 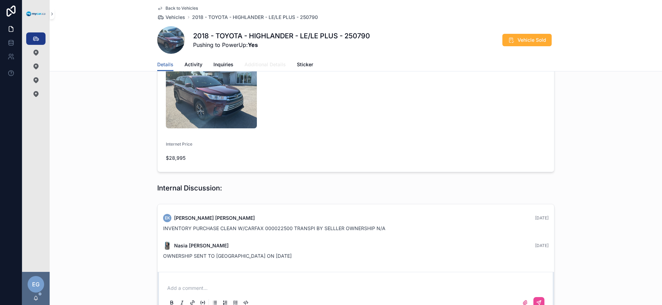 What do you see at coordinates (281, 45) in the screenshot?
I see `span: Pushing to PowerUp:` at bounding box center [281, 45].